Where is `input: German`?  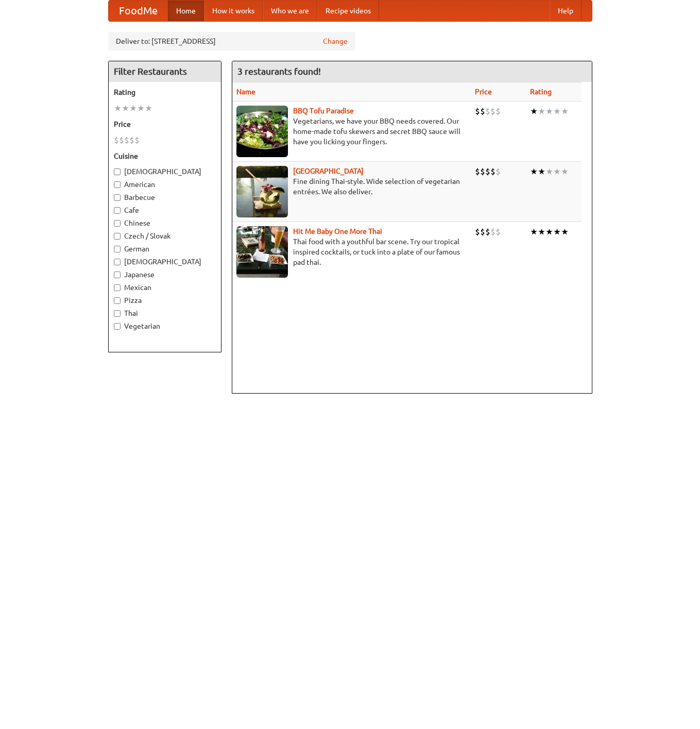 input: German is located at coordinates (117, 249).